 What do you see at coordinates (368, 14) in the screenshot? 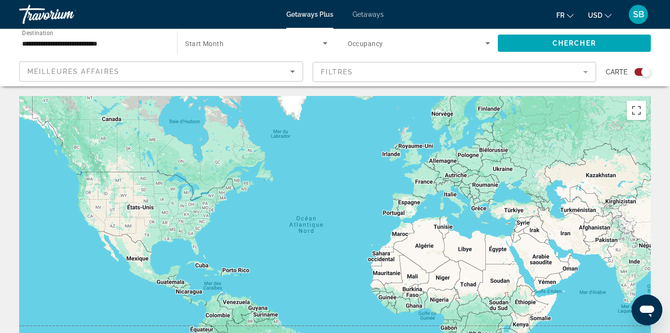
I see `a: Getaways` at bounding box center [368, 14].